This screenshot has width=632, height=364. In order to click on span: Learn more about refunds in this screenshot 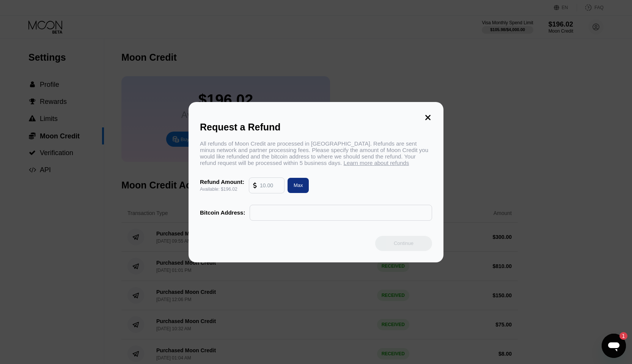, I will do `click(376, 163)`.